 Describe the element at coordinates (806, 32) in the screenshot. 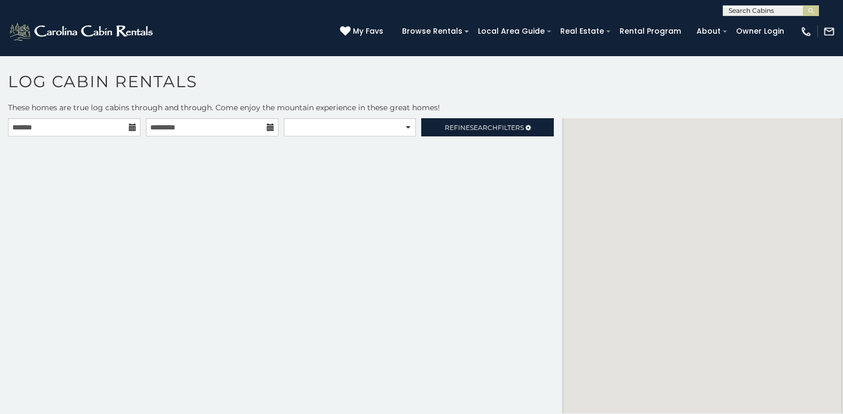

I see `img: phone-regular-white.png` at that location.